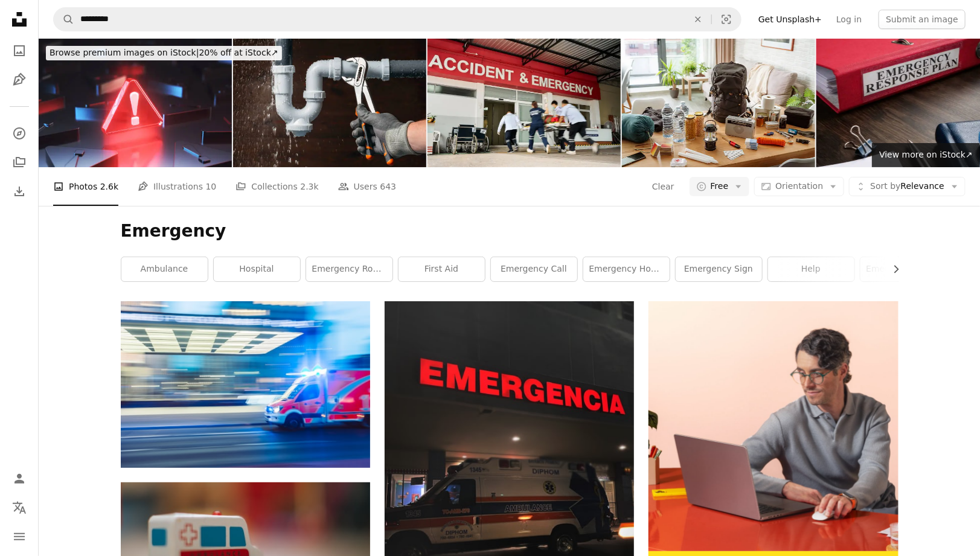 This screenshot has height=556, width=980. Describe the element at coordinates (509, 467) in the screenshot. I see `a: white and red ambulance van` at that location.